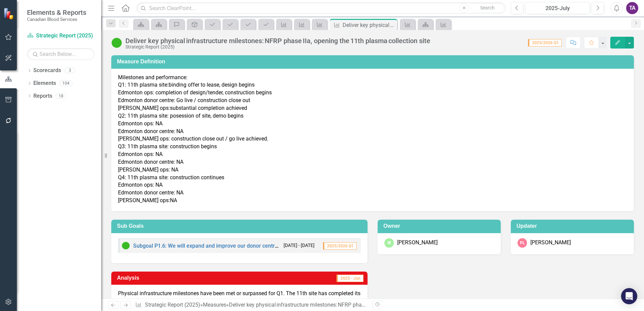  I want to click on span: Search, so click(487, 8).